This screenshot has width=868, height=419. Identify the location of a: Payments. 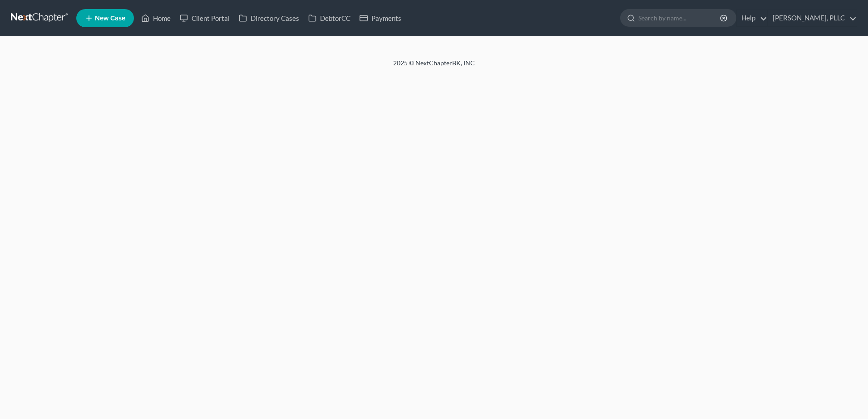
(381, 18).